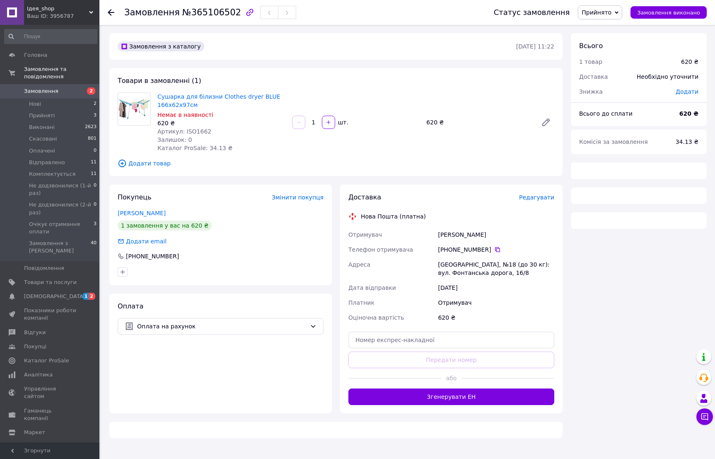 This screenshot has height=459, width=715. Describe the element at coordinates (451, 396) in the screenshot. I see `button: Згенерувати ЕН` at that location.